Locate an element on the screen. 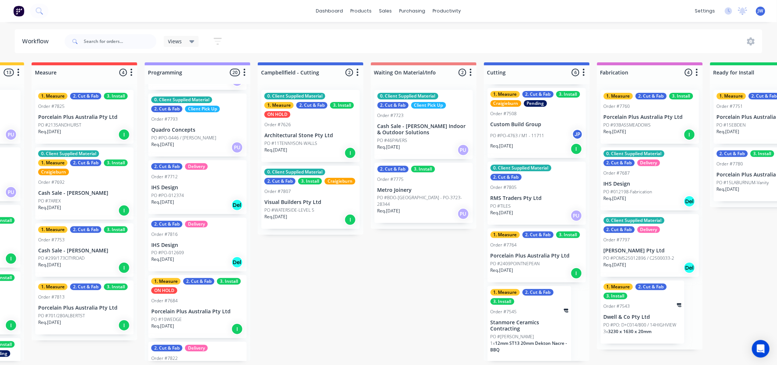 The height and width of the screenshot is (365, 777). div: Order #7822 is located at coordinates (165, 359).